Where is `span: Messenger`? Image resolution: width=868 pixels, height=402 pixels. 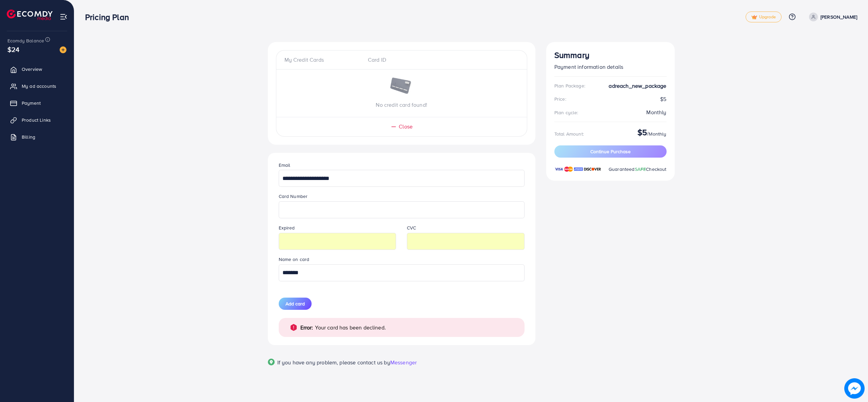 span: Messenger is located at coordinates (404, 362).